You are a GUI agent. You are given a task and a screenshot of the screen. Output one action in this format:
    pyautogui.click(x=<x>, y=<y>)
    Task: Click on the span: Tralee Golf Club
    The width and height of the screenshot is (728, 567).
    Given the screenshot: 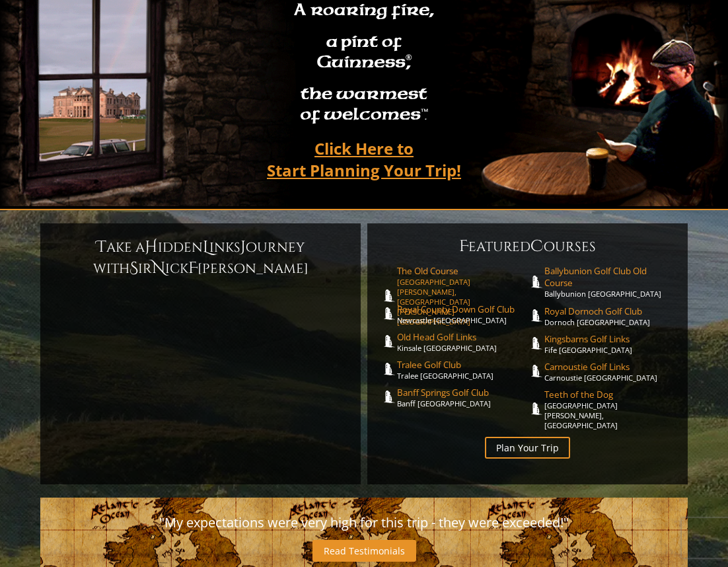 What is the action you would take?
    pyautogui.click(x=463, y=364)
    